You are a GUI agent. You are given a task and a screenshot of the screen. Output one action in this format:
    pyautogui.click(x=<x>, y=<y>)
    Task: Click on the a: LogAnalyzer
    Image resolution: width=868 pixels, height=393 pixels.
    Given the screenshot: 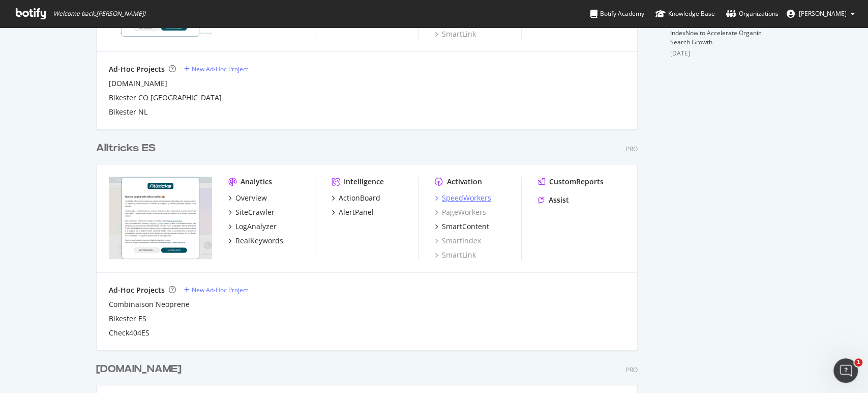 What is the action you would take?
    pyautogui.click(x=253, y=226)
    